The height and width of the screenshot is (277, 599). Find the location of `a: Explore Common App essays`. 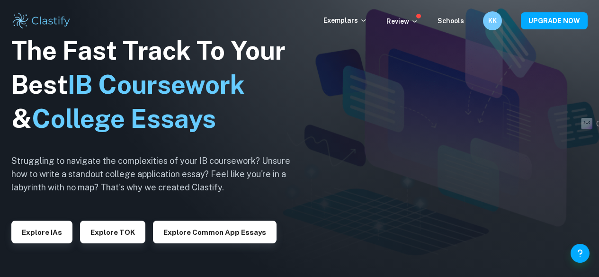

a: Explore Common App essays is located at coordinates (214, 231).